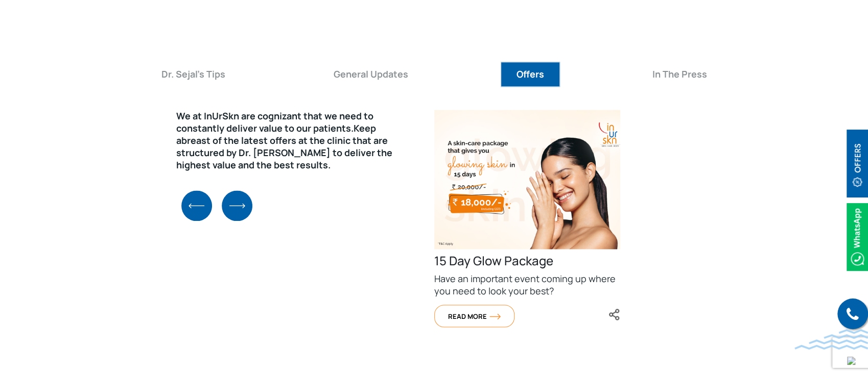 This screenshot has width=868, height=375. Describe the element at coordinates (614, 315) in the screenshot. I see `img: share` at that location.